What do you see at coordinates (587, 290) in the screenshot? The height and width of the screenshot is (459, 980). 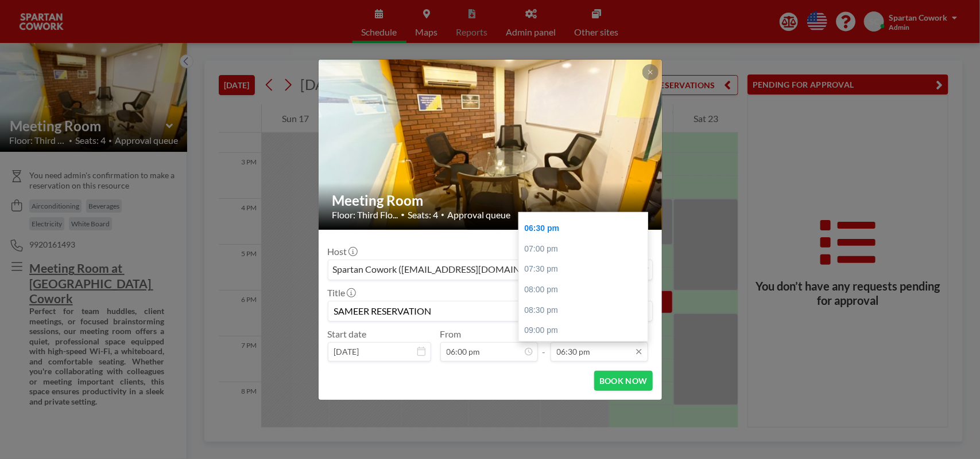 I see `div: 08:00 pm` at bounding box center [587, 290].